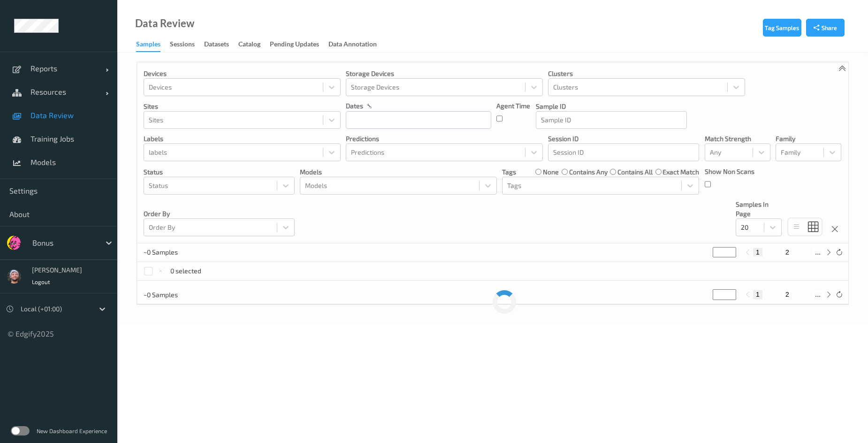  I want to click on label: contains any, so click(589, 172).